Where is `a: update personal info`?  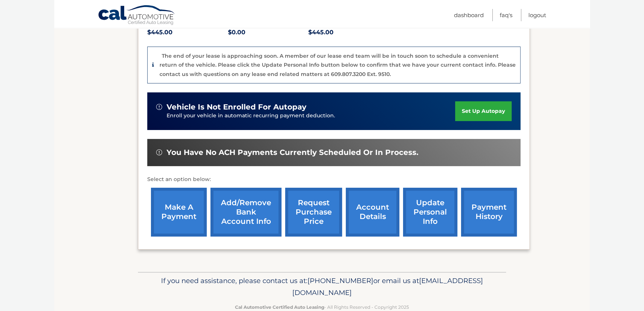 a: update personal info is located at coordinates (430, 212).